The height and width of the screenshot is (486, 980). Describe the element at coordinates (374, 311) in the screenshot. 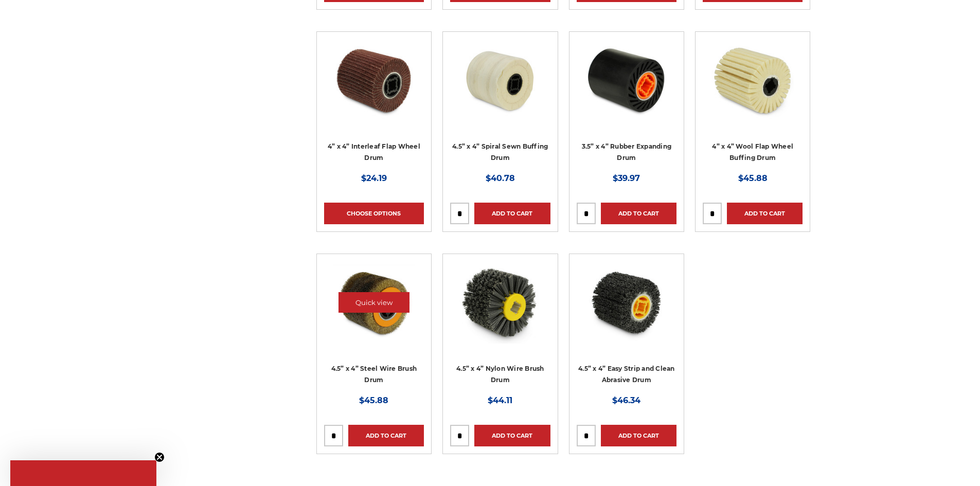

I see `a: 4.5 inch x 4 inch Abrasive steel wire brush` at that location.